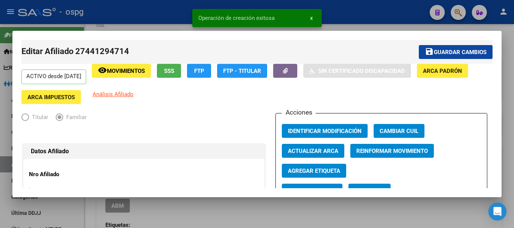 The image size is (514, 228). Describe the element at coordinates (314, 171) in the screenshot. I see `button: Agregar Etiqueta` at that location.